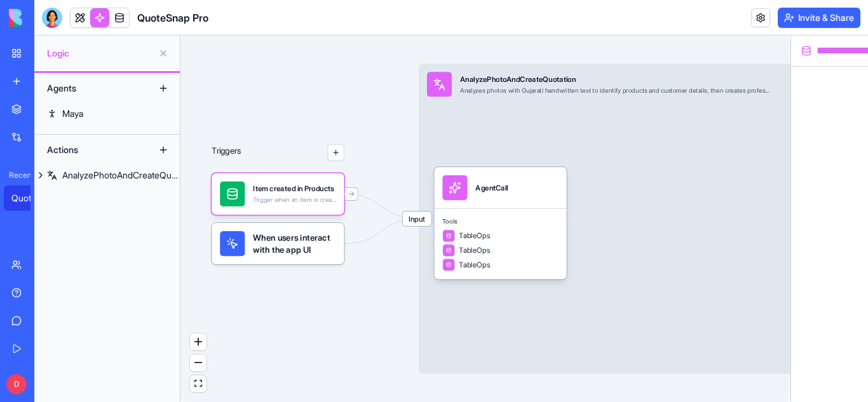  I want to click on div: InputAnalyzePhotoAndCreateQuotationAnalyzes photos with Gujarati handwritten text to identify pro..., so click(628, 218).